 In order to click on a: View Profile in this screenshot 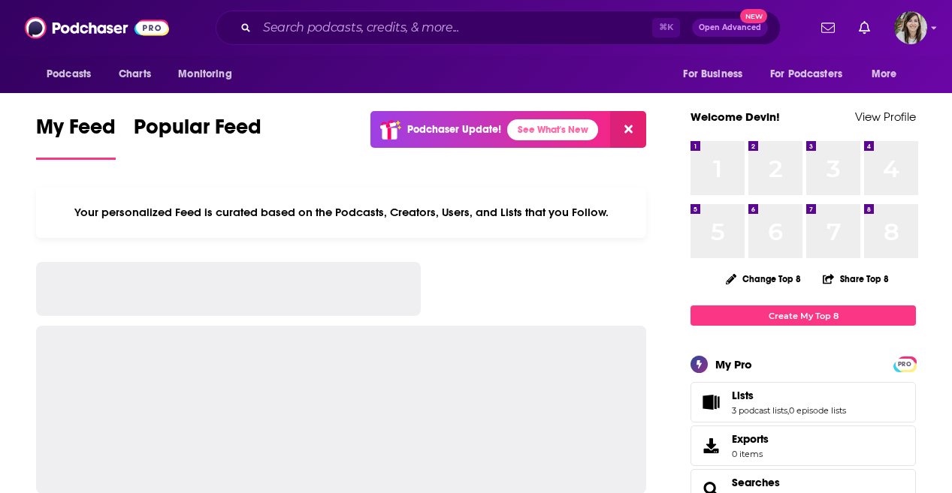, I will do `click(885, 116)`.